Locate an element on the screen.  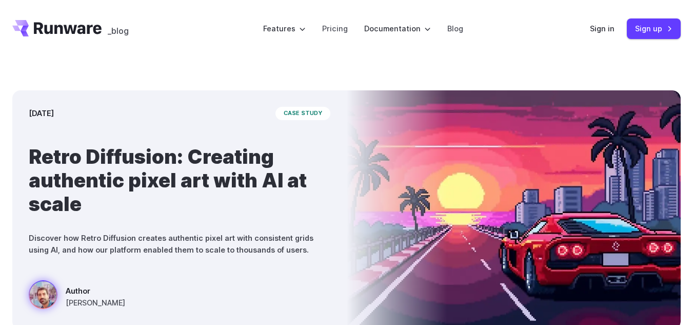
label: Documentation is located at coordinates (397, 28).